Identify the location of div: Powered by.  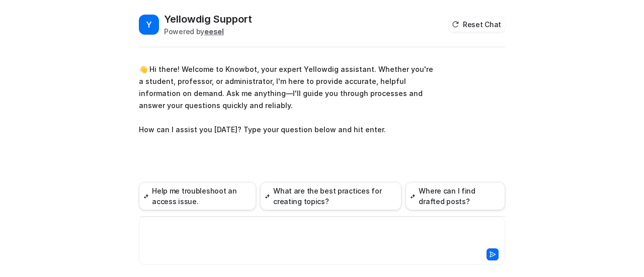
(208, 31).